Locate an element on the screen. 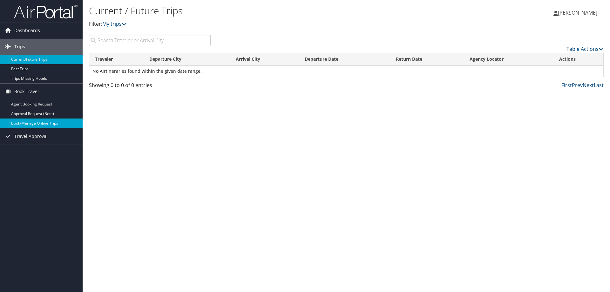 This screenshot has width=610, height=292. th: Return Date: activate to sort column ascending is located at coordinates (427, 59).